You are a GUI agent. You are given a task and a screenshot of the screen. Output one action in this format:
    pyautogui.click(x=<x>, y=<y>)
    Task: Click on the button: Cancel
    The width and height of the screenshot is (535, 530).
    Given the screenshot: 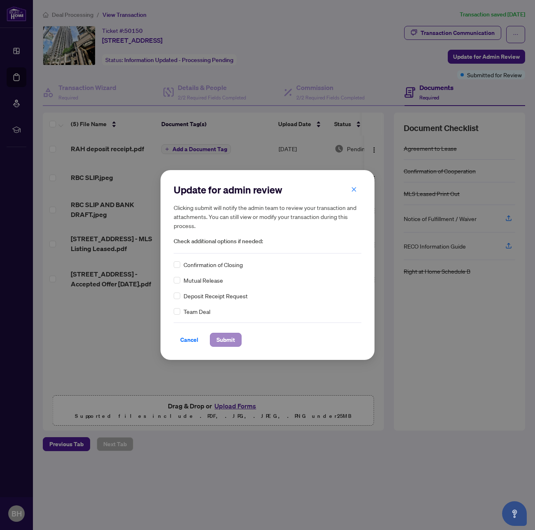 What is the action you would take?
    pyautogui.click(x=189, y=340)
    